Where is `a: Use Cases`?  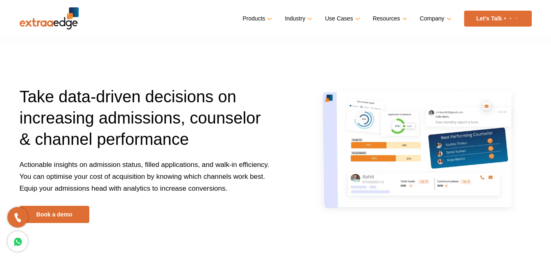 a: Use Cases is located at coordinates (341, 18).